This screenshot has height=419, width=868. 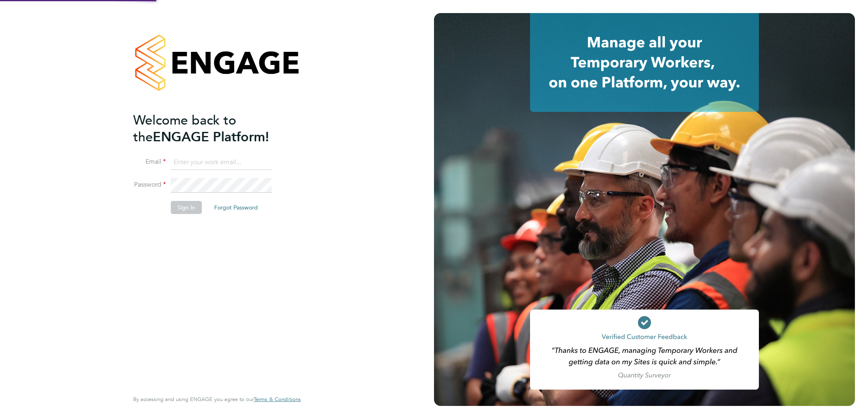 What do you see at coordinates (150, 184) in the screenshot?
I see `label: Password` at bounding box center [150, 184].